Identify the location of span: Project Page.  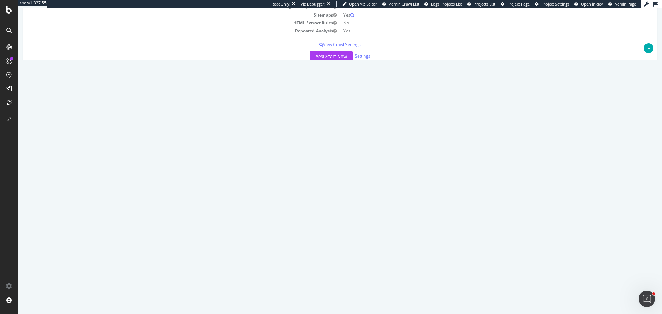
(519, 4).